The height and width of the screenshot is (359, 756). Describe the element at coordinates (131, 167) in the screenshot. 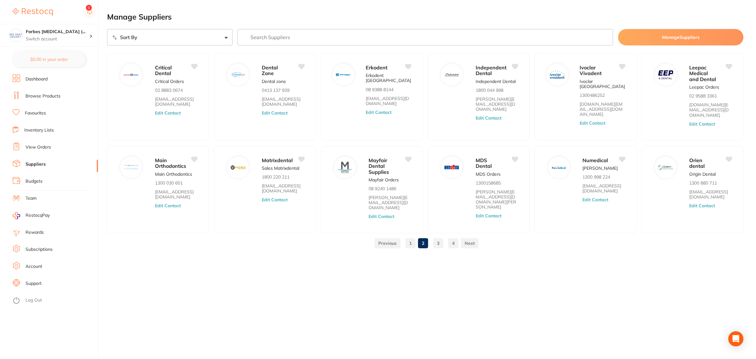

I see `img: Main Orthodontics` at that location.